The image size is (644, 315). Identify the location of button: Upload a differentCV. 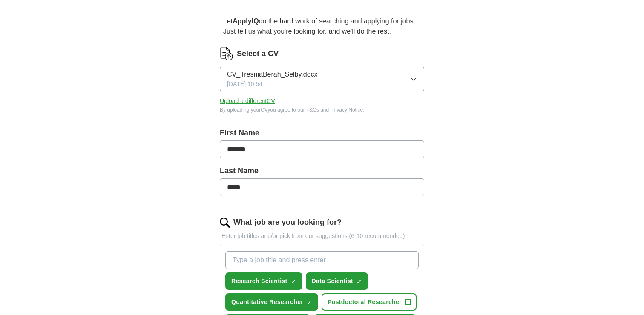
(247, 101).